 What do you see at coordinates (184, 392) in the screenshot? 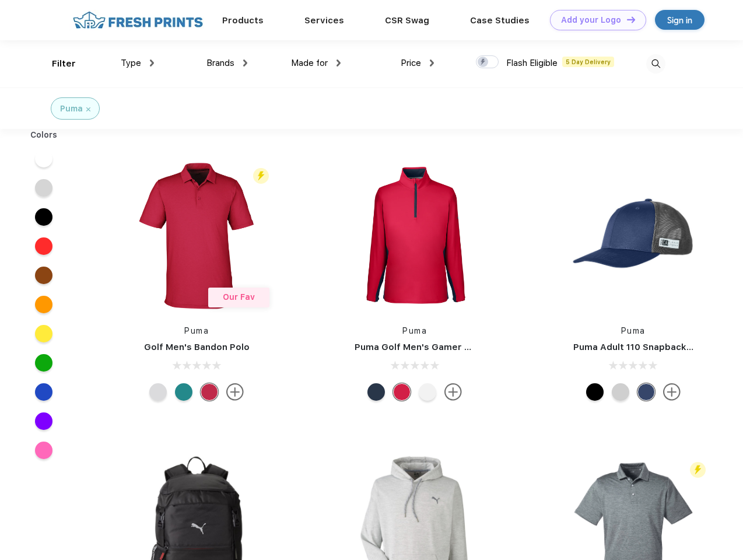
I see `div: Green Lagoon` at bounding box center [184, 392].